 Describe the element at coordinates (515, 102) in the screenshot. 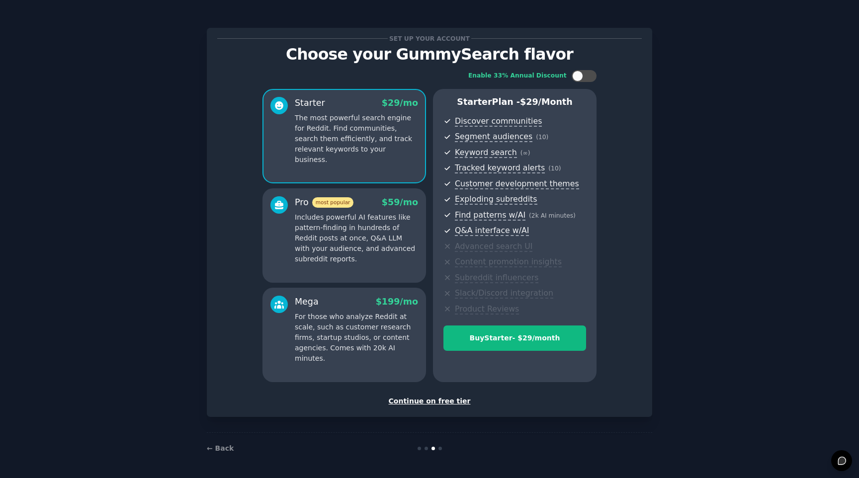

I see `p: Starter Plan -` at that location.